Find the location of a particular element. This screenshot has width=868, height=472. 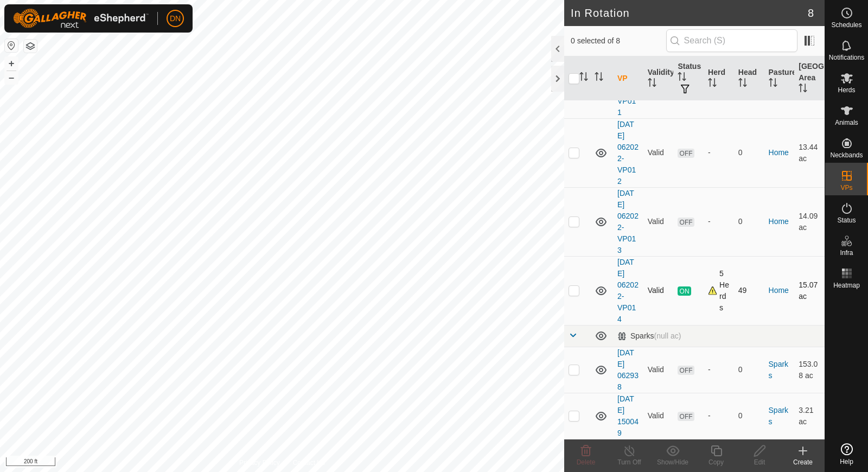

td: 49 is located at coordinates (749, 290).